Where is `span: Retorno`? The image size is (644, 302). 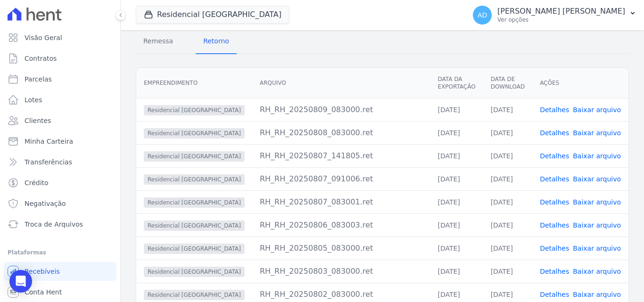 span: Retorno is located at coordinates (216, 41).